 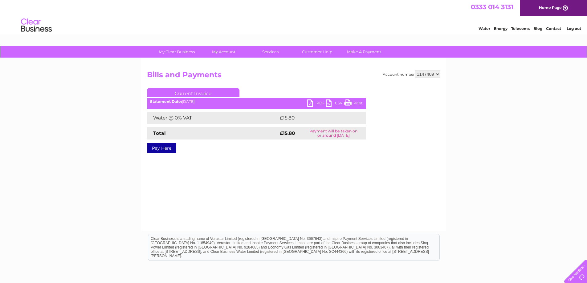 I want to click on a: Energy, so click(x=501, y=28).